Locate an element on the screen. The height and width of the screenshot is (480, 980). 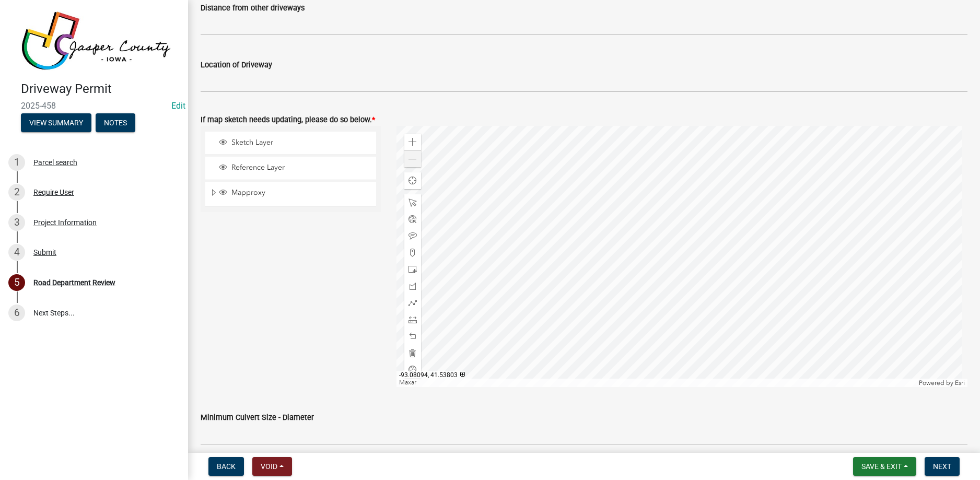
span: Back is located at coordinates (226, 466).